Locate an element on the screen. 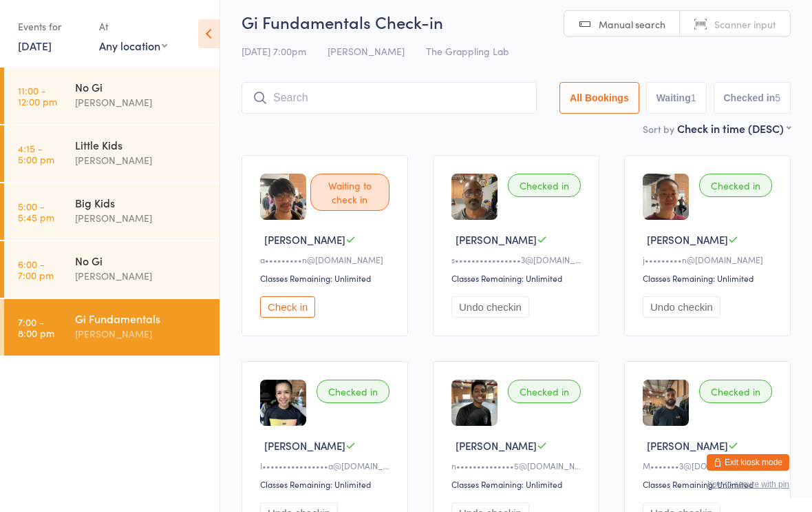 This screenshot has width=812, height=512. time: 11:00 - 12:00 pm is located at coordinates (37, 96).